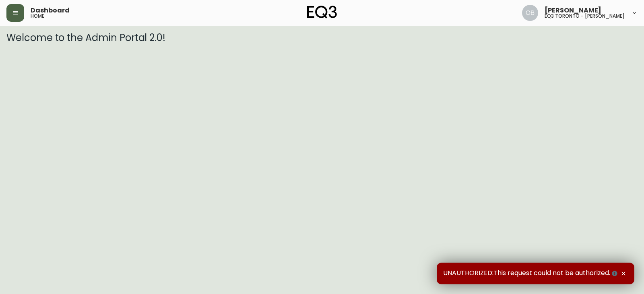 The image size is (644, 294). What do you see at coordinates (531, 274) in the screenshot?
I see `span: UNAUTHORIZED:This request could not be authorized.` at bounding box center [531, 274].